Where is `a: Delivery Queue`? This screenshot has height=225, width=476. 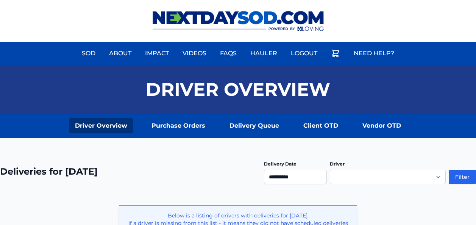
a: Delivery Queue is located at coordinates (254, 126).